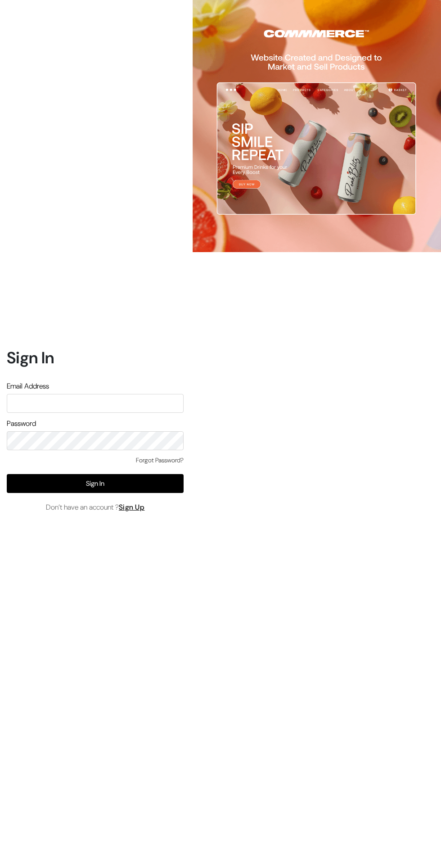 This screenshot has width=441, height=868. What do you see at coordinates (159, 460) in the screenshot?
I see `a: Forgot Password?` at bounding box center [159, 460].